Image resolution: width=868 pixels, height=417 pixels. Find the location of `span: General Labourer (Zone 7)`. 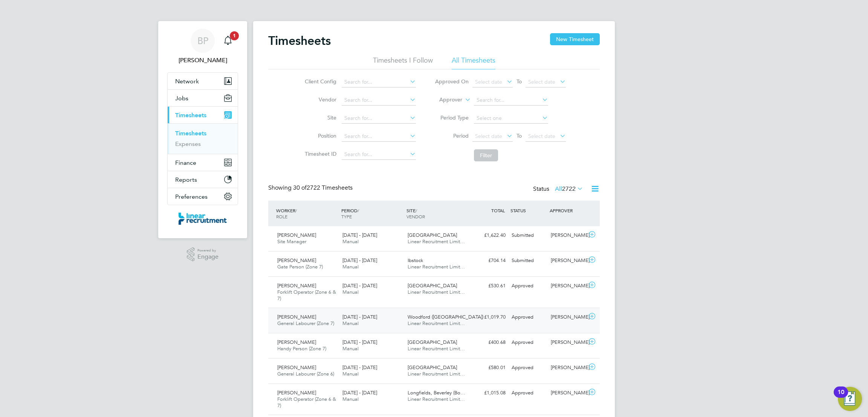

span: General Labourer (Zone 7) is located at coordinates (306, 323).